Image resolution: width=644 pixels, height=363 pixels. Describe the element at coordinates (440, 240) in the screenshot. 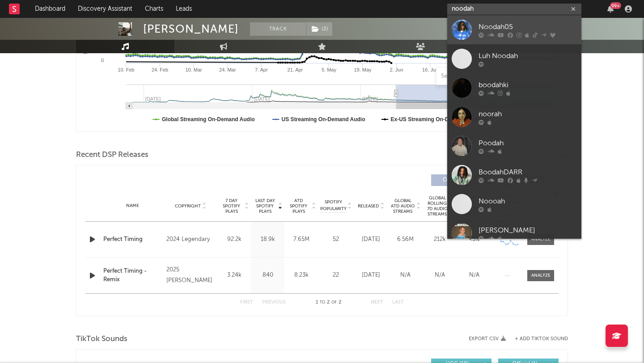

I see `div: 212k` at that location.